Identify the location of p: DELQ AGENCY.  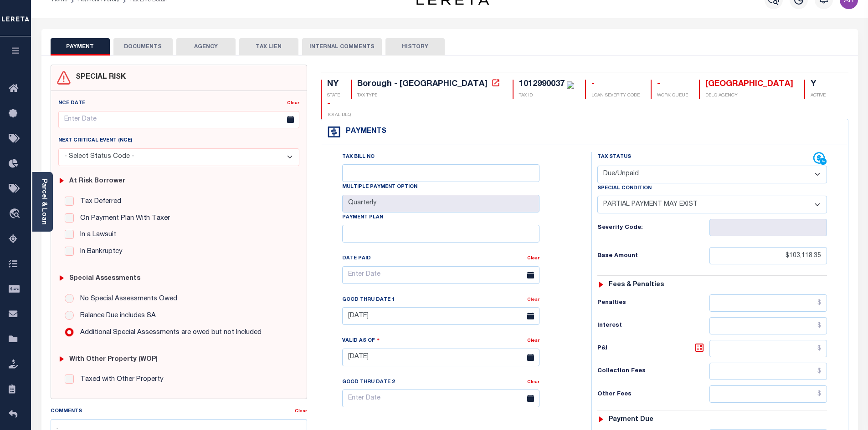
(749, 96).